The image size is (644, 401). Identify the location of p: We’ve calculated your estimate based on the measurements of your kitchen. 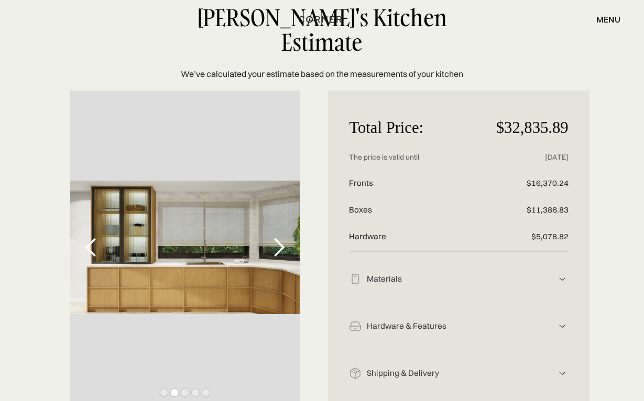
(322, 74).